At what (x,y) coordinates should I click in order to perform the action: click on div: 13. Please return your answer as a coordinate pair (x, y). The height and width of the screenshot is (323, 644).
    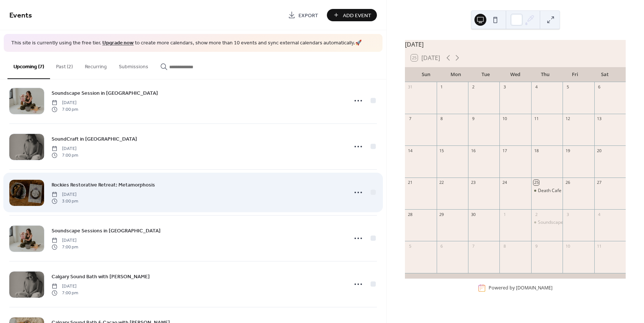
    Looking at the image, I should click on (599, 118).